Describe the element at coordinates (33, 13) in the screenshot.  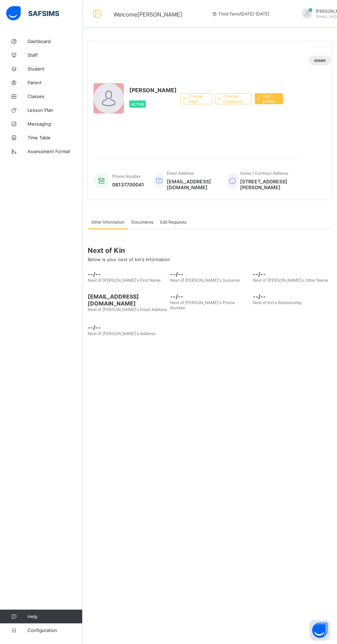
I see `img: safsims` at that location.